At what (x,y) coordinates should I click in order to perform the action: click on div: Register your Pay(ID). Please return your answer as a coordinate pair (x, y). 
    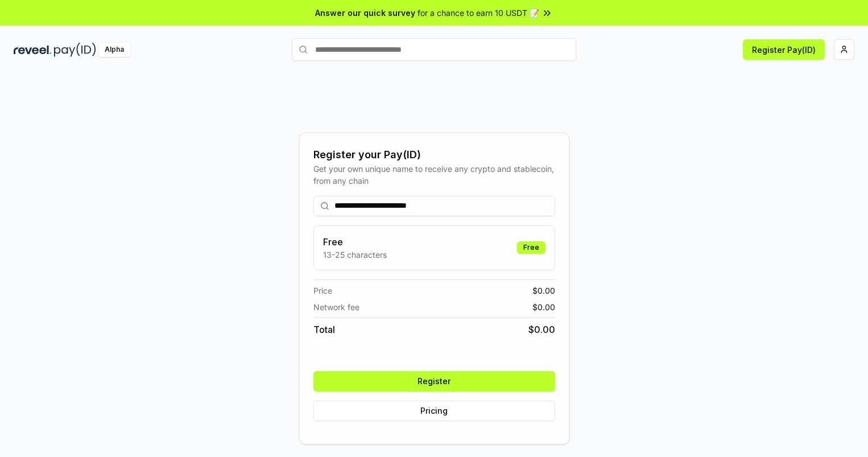
    Looking at the image, I should click on (434, 155).